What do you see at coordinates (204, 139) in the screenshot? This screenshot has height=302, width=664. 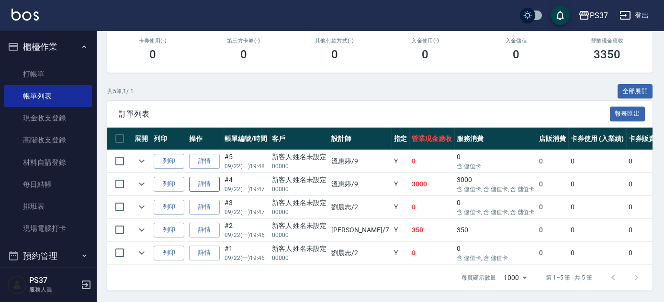 I see `th: 操作` at bounding box center [204, 139].